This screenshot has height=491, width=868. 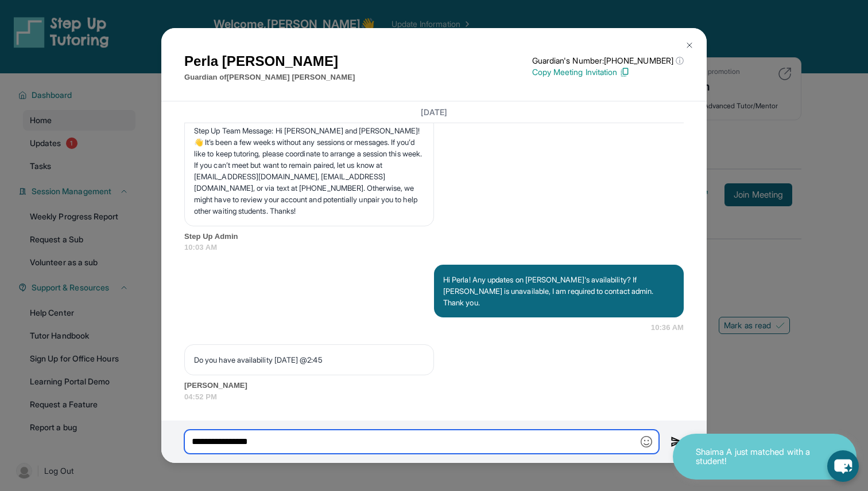 I want to click on span: Step Up Admin, so click(x=434, y=237).